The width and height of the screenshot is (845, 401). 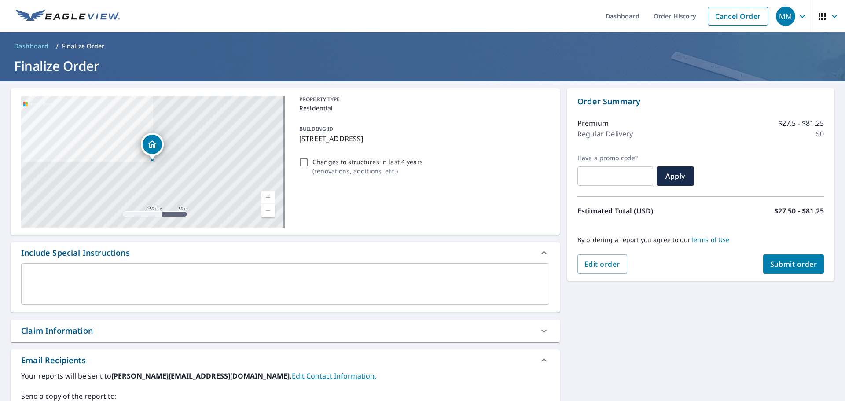 I want to click on a: Current Level 17, Zoom In, so click(x=268, y=197).